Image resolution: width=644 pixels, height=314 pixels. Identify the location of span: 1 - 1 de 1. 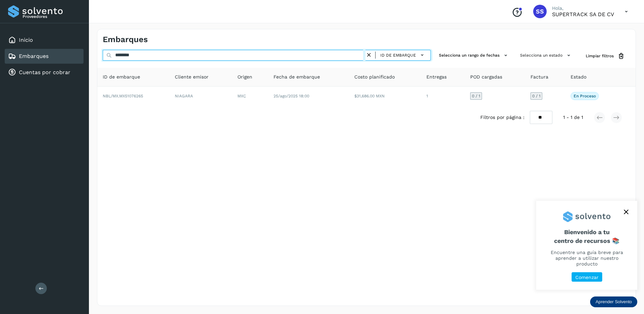
(573, 117).